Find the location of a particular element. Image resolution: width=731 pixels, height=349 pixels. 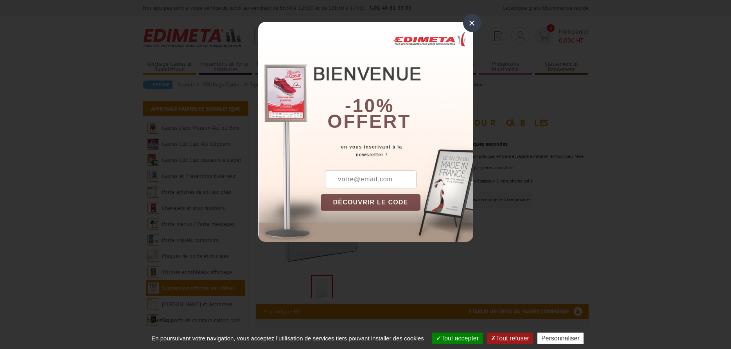

button: Tout accepter is located at coordinates (457, 338).